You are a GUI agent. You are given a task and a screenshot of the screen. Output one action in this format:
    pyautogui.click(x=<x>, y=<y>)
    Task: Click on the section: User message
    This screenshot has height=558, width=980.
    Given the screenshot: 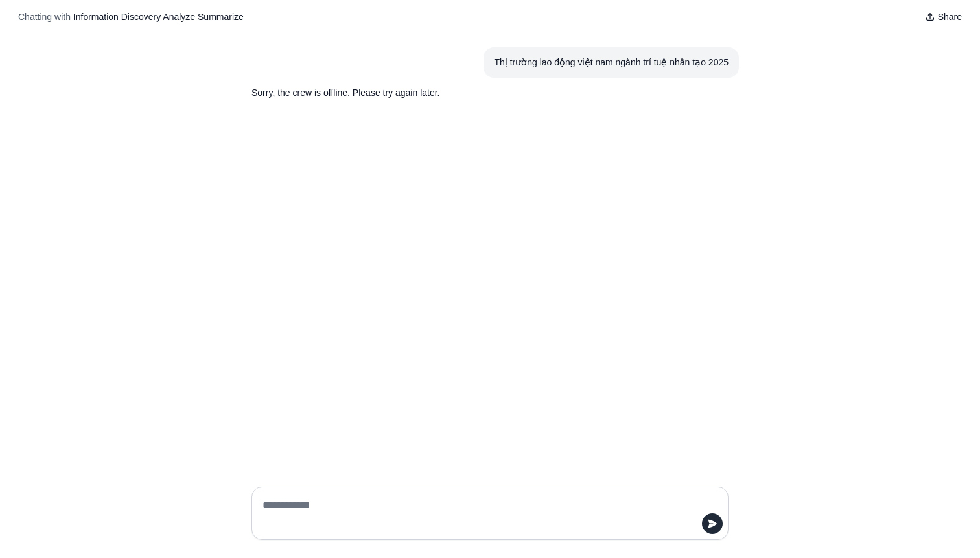 What is the action you would take?
    pyautogui.click(x=611, y=62)
    